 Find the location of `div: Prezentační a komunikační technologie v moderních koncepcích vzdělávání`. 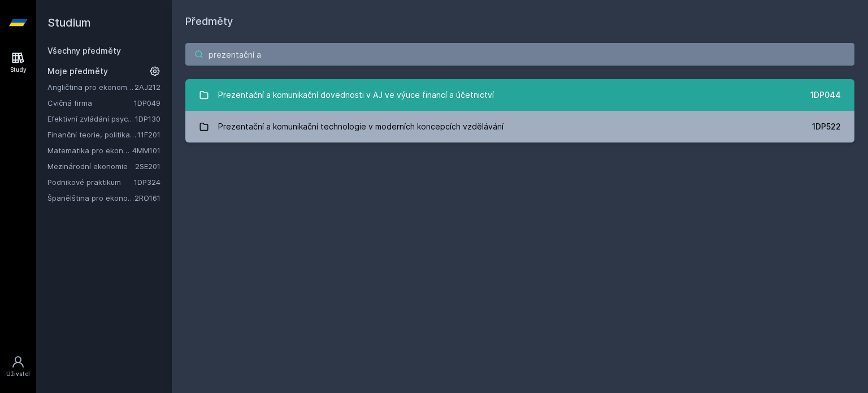

div: Prezentační a komunikační technologie v moderních koncepcích vzdělávání is located at coordinates (360, 127).